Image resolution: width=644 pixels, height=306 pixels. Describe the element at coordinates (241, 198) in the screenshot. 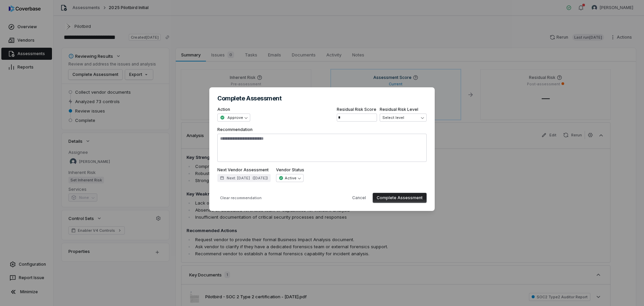

I see `button: Clear recommendation` at that location.